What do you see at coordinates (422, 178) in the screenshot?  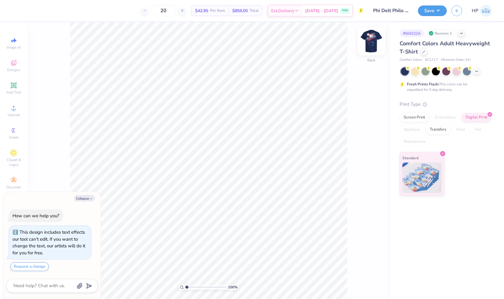 I see `img: Standard` at bounding box center [422, 178].